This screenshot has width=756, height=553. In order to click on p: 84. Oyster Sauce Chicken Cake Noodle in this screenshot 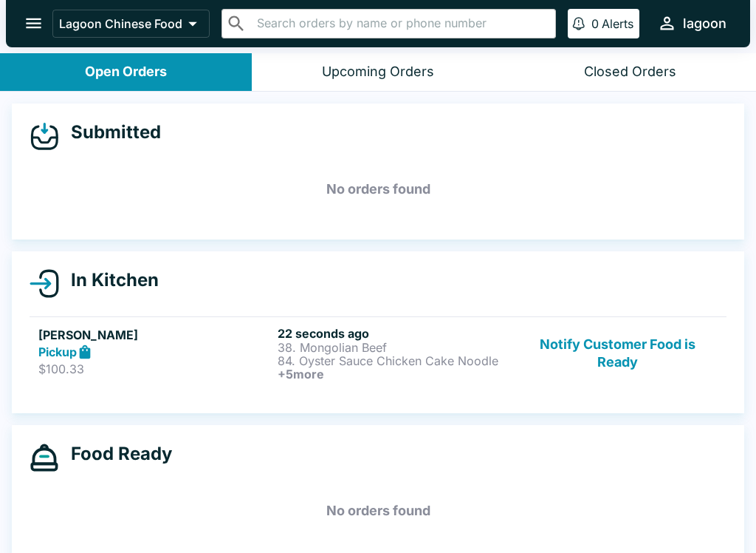, I will do `click(394, 360)`.